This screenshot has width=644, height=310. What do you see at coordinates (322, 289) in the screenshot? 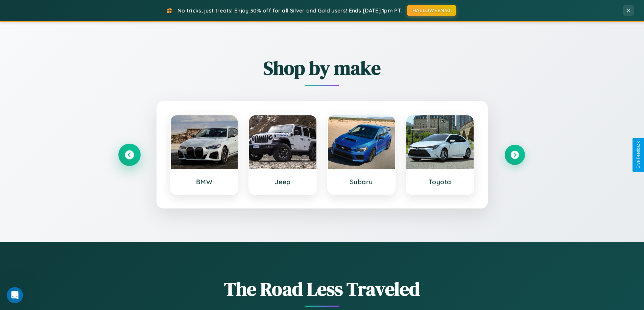
I see `h1: The Road Less Traveled` at bounding box center [322, 289].